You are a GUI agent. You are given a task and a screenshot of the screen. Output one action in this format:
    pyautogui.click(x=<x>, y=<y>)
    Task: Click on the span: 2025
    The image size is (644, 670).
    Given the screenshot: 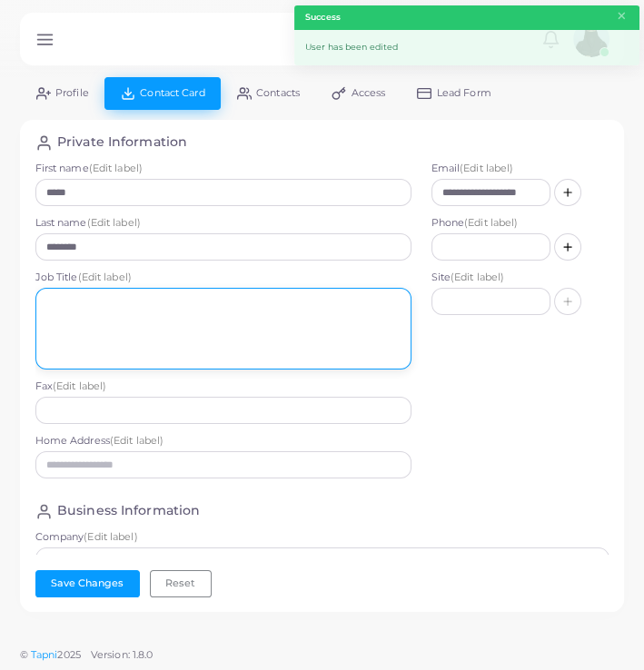 What is the action you would take?
    pyautogui.click(x=68, y=655)
    